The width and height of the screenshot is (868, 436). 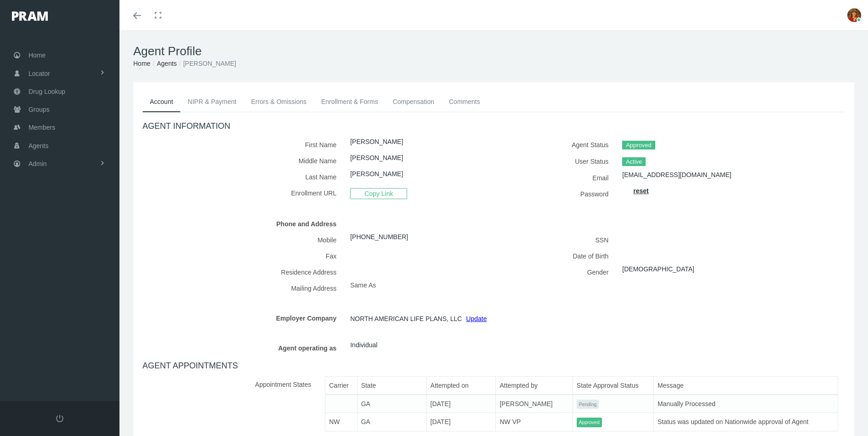 What do you see at coordinates (38, 146) in the screenshot?
I see `span: Agents` at bounding box center [38, 146].